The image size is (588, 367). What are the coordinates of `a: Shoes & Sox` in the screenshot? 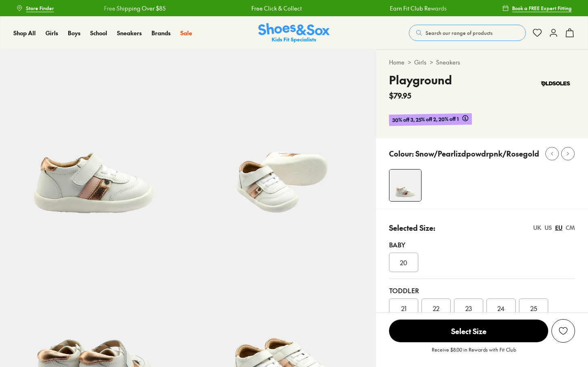 It's located at (294, 33).